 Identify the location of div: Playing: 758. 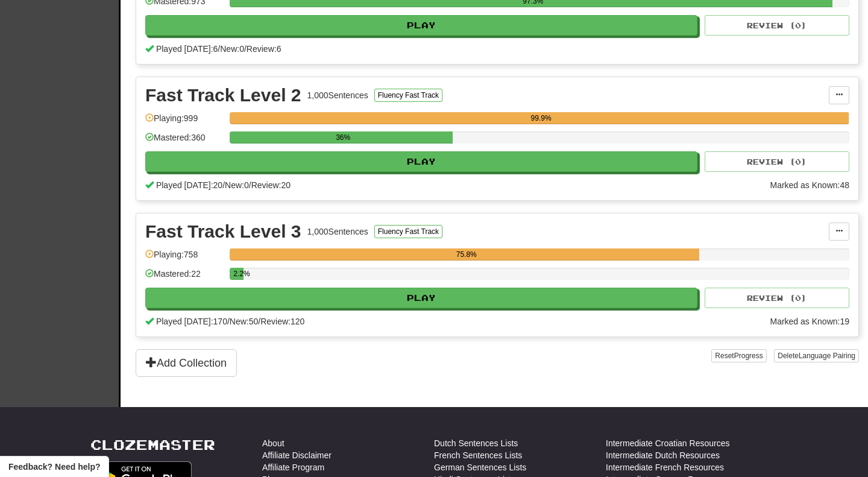
(184, 258).